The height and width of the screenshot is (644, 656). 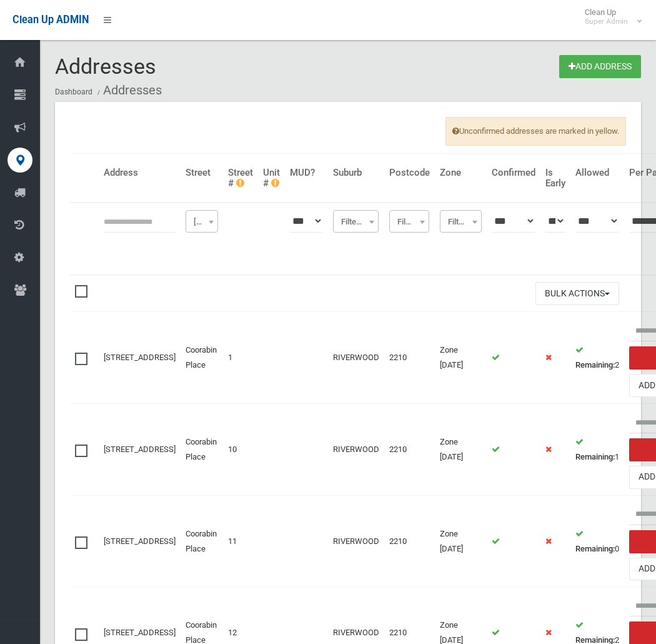 I want to click on h4: Allowed, so click(x=597, y=173).